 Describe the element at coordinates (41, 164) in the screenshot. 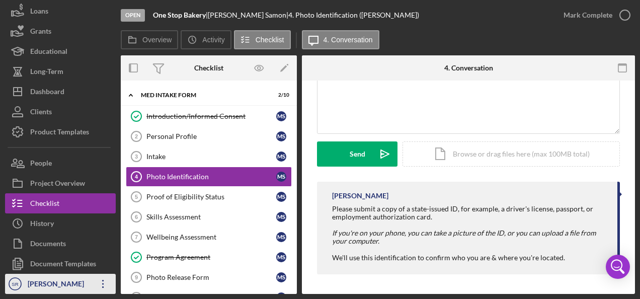

I see `div: People` at that location.